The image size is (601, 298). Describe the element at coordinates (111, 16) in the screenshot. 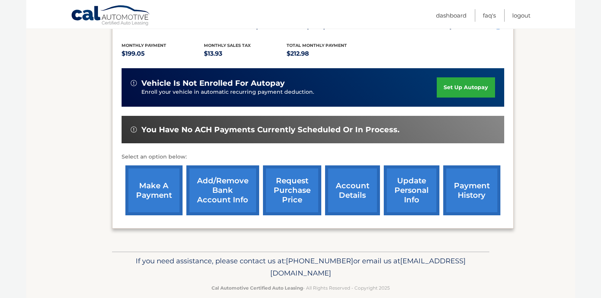

I see `a: Cal Automotive` at that location.